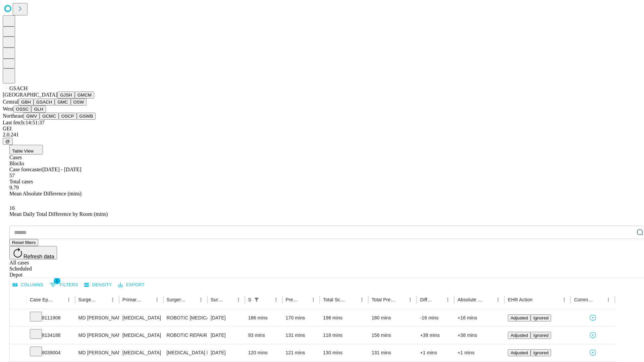 The image size is (644, 362). Describe the element at coordinates (335, 300) in the screenshot. I see `div: Total Scheduled Duration` at that location.